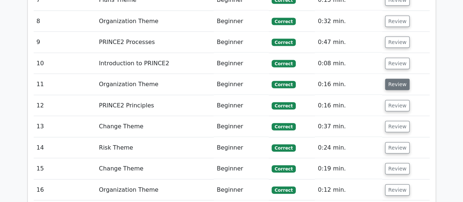 The height and width of the screenshot is (202, 463). I want to click on td: 0:37 min., so click(348, 126).